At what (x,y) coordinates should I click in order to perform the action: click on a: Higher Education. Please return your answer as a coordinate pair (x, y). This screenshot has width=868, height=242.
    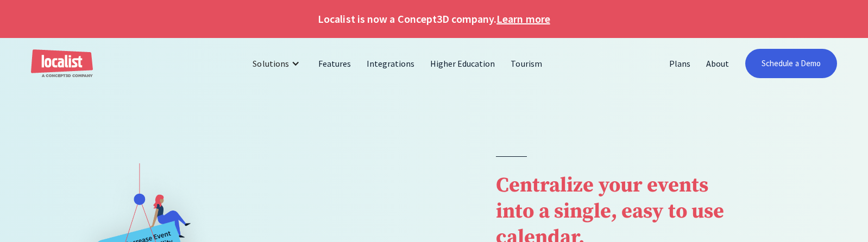
    Looking at the image, I should click on (463, 63).